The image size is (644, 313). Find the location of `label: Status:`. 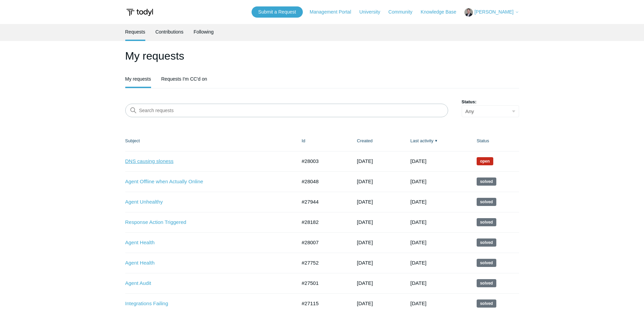

label: Status: is located at coordinates (490, 102).